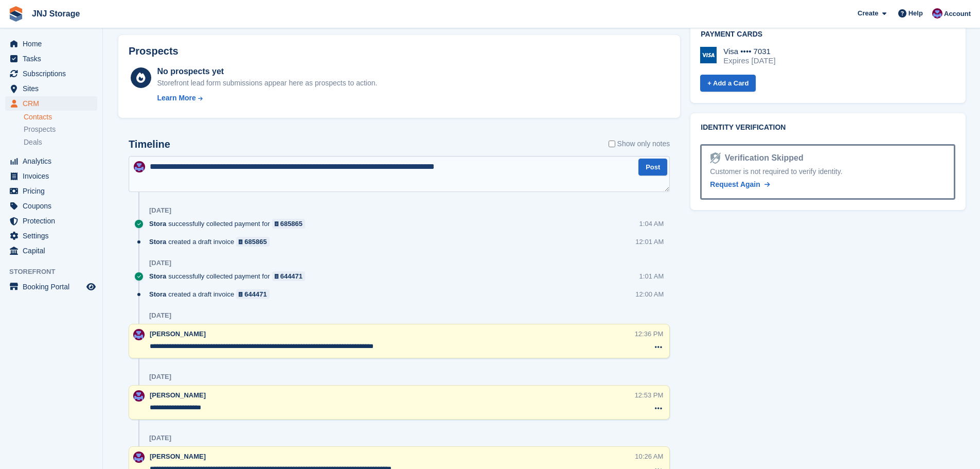 The image size is (980, 469). What do you see at coordinates (715, 158) in the screenshot?
I see `img: Identity Verification Ready` at bounding box center [715, 158].